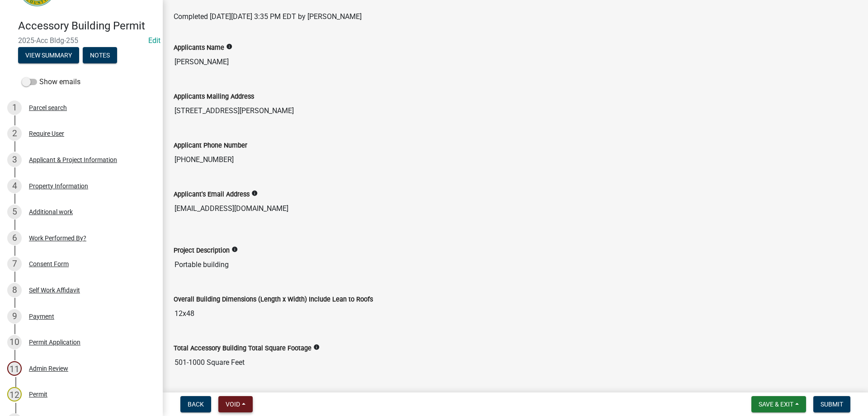  What do you see at coordinates (273, 300) in the screenshot?
I see `label: Overall Building Dimensions (Length x Width) Include Lean to Roofs` at bounding box center [273, 300].